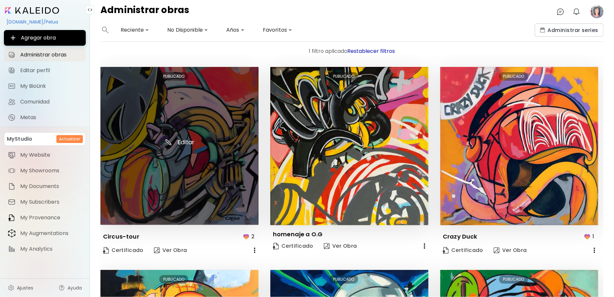  I want to click on img: help, so click(62, 288).